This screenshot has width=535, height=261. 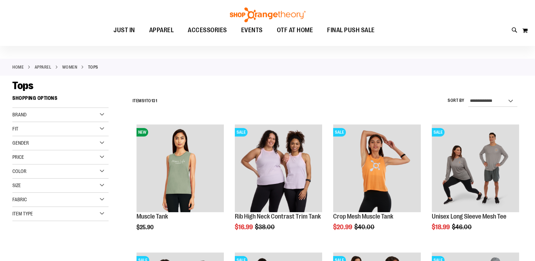 What do you see at coordinates (18, 157) in the screenshot?
I see `span: Price` at bounding box center [18, 157].